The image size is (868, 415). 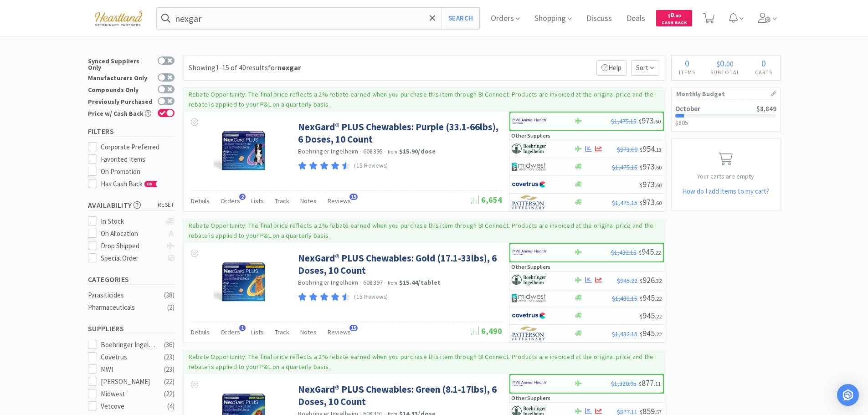 I want to click on p: Your carts are empty, so click(x=726, y=176).